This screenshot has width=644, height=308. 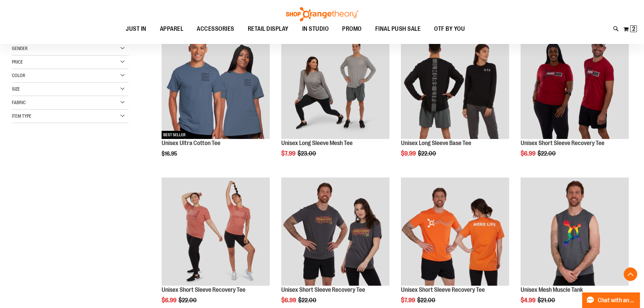 I want to click on span: Item Type, so click(x=22, y=116).